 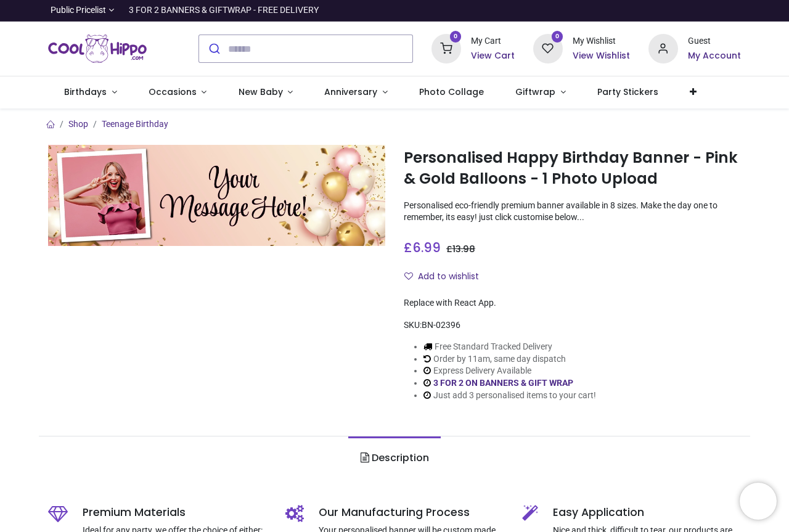 I want to click on div: Guest, so click(x=715, y=41).